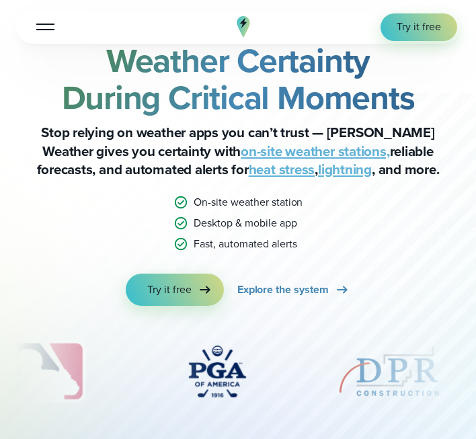 This screenshot has height=439, width=476. I want to click on img: DPR-Construction.svg, so click(390, 372).